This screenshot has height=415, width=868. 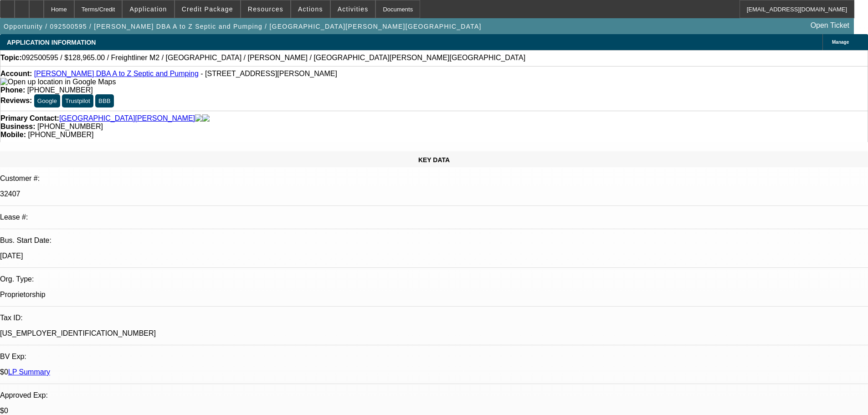 What do you see at coordinates (11, 58) in the screenshot?
I see `strong: Topic:` at bounding box center [11, 58].